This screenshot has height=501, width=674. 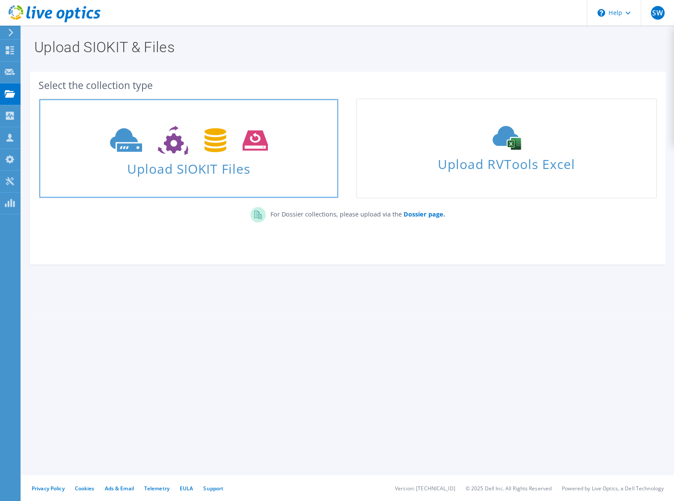 What do you see at coordinates (189, 166) in the screenshot?
I see `span: Upload SIOKIT Files` at bounding box center [189, 166].